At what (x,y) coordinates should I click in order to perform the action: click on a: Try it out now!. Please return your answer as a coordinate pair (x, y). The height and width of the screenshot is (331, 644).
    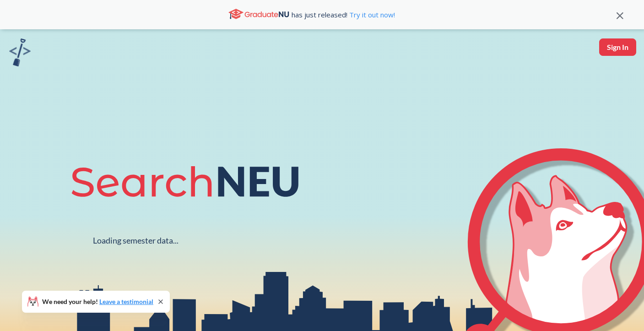
    Looking at the image, I should click on (371, 15).